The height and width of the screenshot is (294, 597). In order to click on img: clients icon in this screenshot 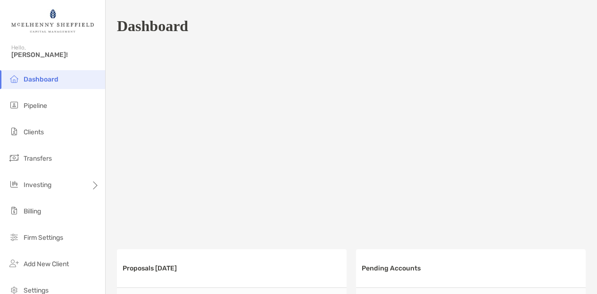, I will do `click(14, 132)`.